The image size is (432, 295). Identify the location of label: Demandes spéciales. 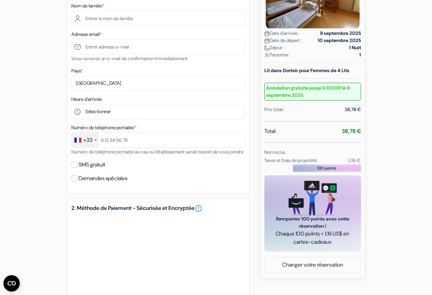
(103, 178).